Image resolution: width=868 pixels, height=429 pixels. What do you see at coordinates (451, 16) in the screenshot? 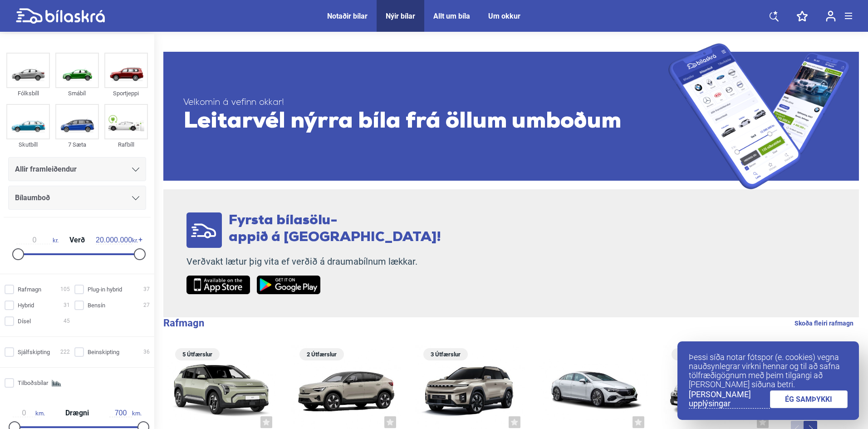
I see `div: Allt um bíla` at bounding box center [451, 16].